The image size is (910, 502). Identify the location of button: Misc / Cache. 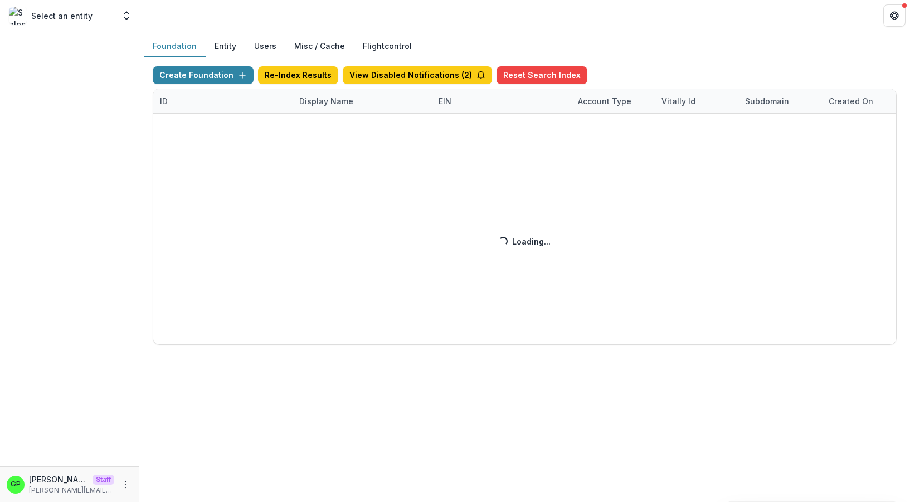
(319, 46).